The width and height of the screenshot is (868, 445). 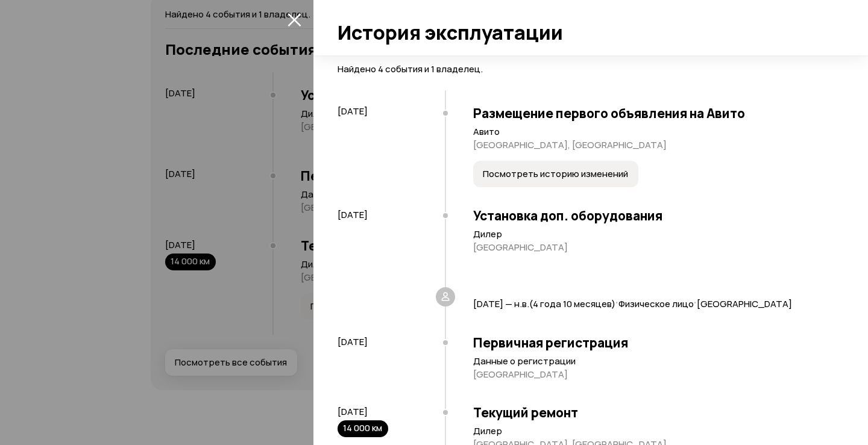 What do you see at coordinates (653, 113) in the screenshot?
I see `h3: Размещение первого объявления на Авито` at bounding box center [653, 113].